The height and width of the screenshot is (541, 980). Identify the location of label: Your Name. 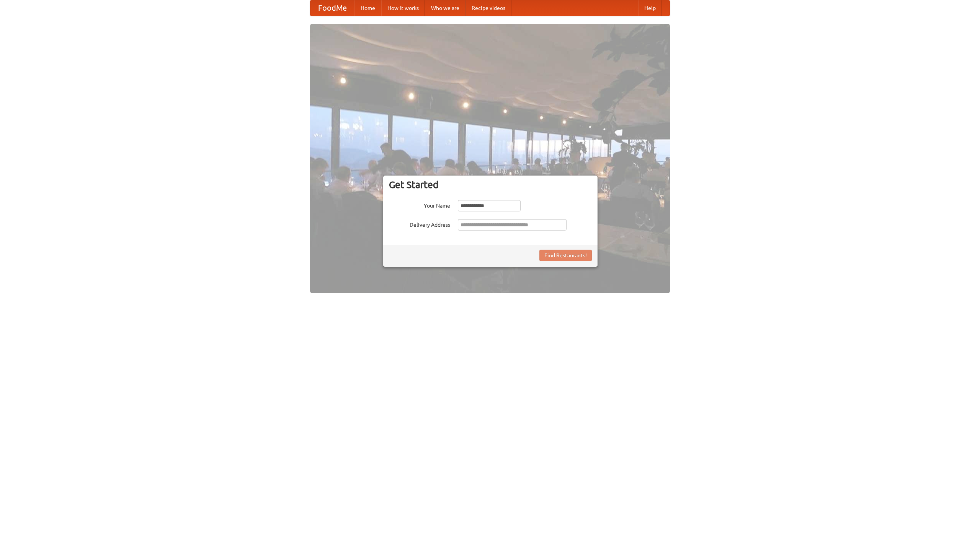
(420, 205).